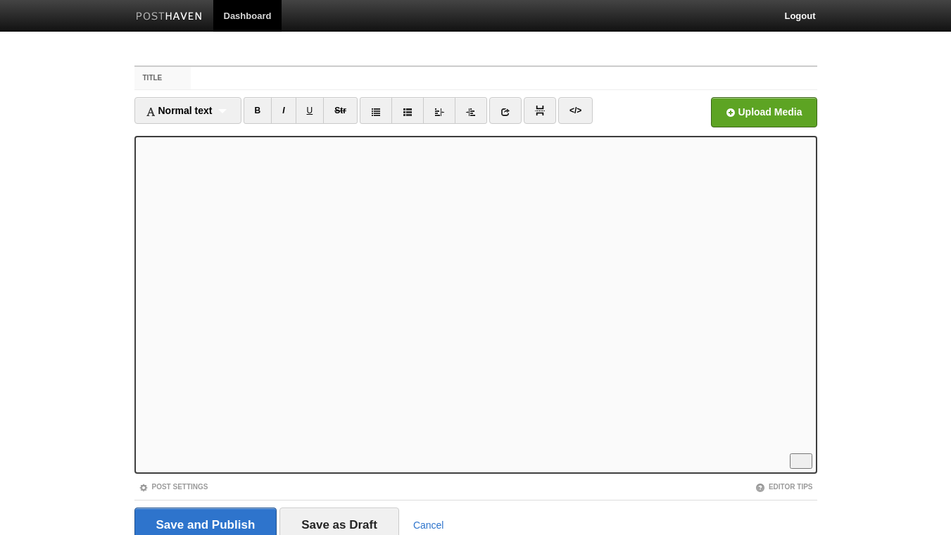 This screenshot has width=951, height=535. I want to click on img: Posthaven-bar, so click(169, 17).